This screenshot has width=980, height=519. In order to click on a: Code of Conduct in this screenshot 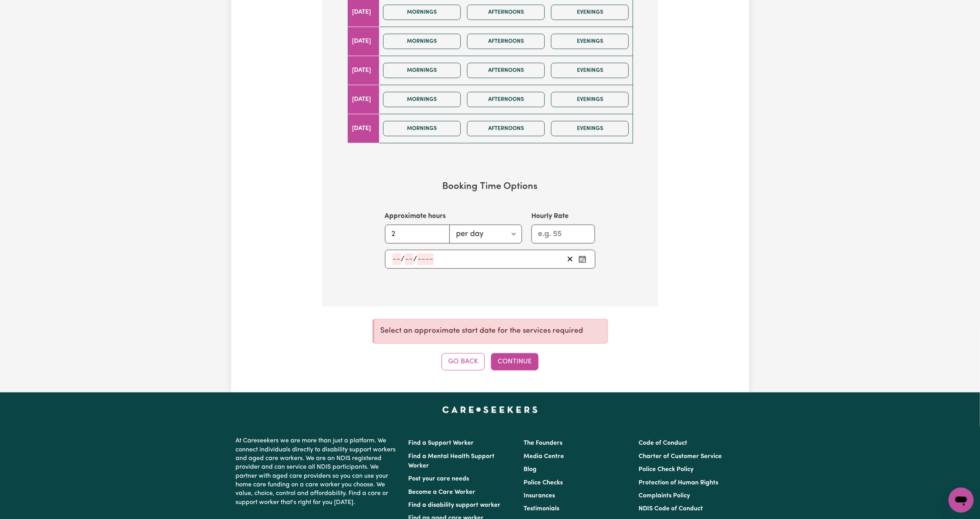, I will do `click(663, 443)`.